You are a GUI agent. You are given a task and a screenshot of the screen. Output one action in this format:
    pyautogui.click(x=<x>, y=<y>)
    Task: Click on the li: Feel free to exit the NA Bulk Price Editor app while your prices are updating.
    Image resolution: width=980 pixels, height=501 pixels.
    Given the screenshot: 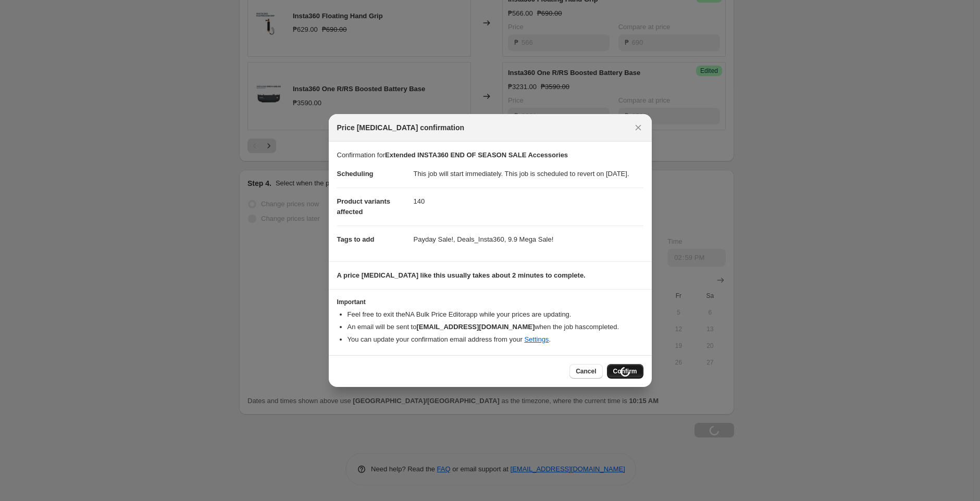 What is the action you would take?
    pyautogui.click(x=495, y=314)
    